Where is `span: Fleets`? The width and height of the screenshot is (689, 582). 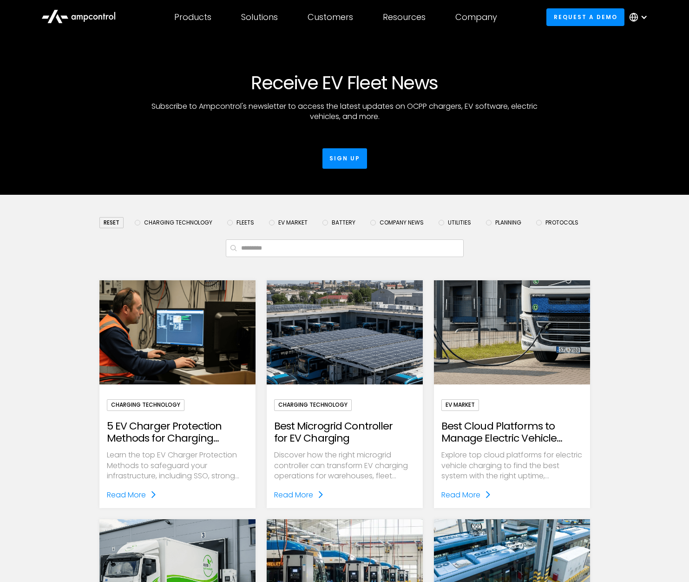 span: Fleets is located at coordinates (245, 222).